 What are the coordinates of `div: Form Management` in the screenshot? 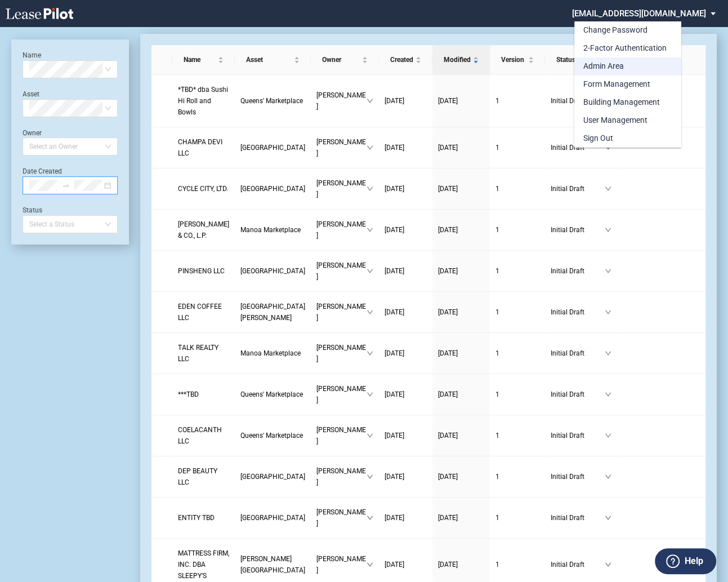 It's located at (616, 84).